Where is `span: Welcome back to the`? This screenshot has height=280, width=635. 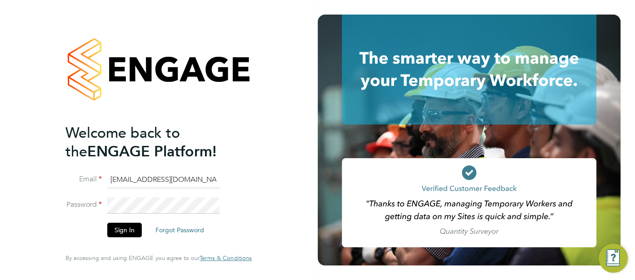 span: Welcome back to the is located at coordinates (123, 142).